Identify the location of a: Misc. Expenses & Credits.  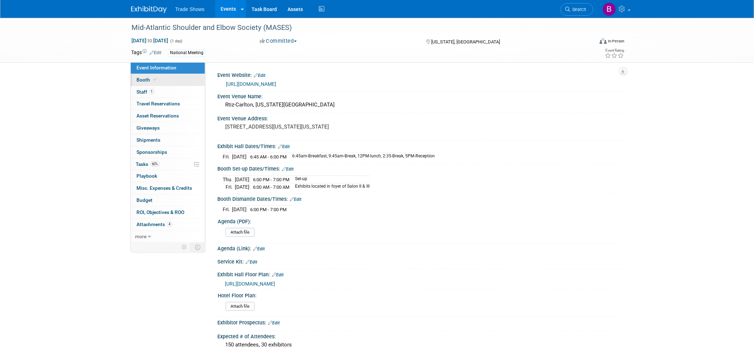
(168, 188).